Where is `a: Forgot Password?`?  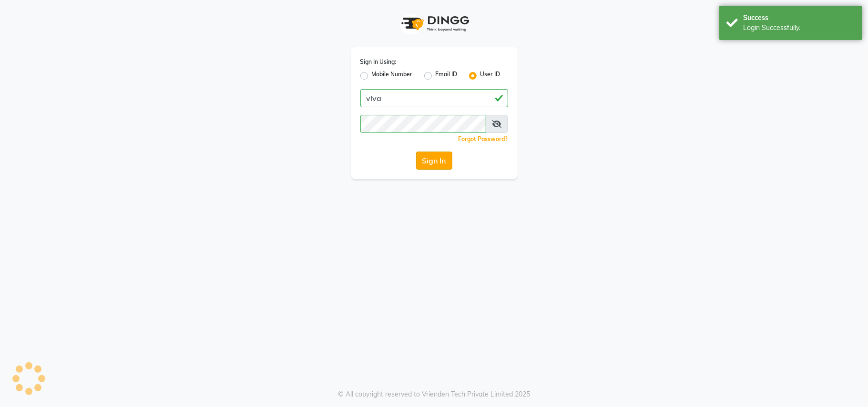 a: Forgot Password? is located at coordinates (484, 139).